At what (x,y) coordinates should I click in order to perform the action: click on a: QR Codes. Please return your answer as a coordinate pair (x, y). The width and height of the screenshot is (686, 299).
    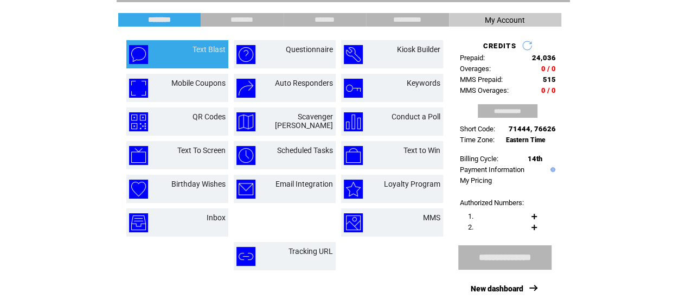
    Looking at the image, I should click on (209, 117).